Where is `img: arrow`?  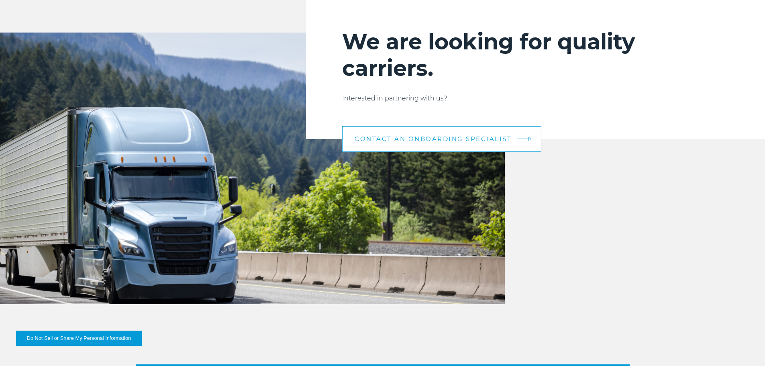
img: arrow is located at coordinates (530, 138).